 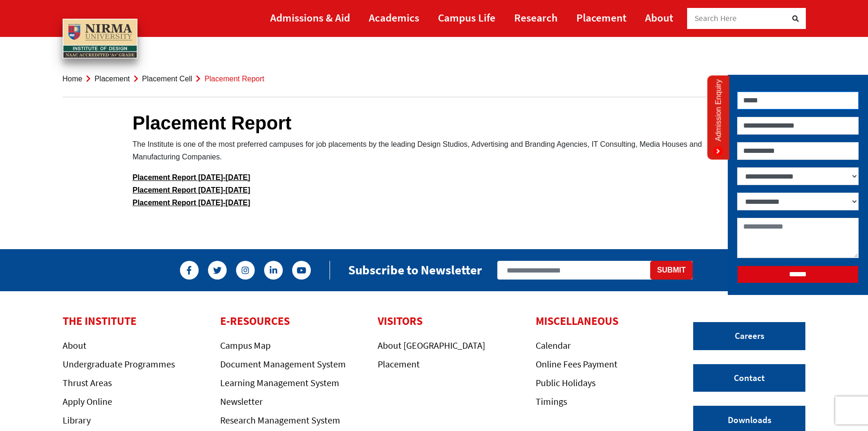 I want to click on a: Placement Cell, so click(x=167, y=78).